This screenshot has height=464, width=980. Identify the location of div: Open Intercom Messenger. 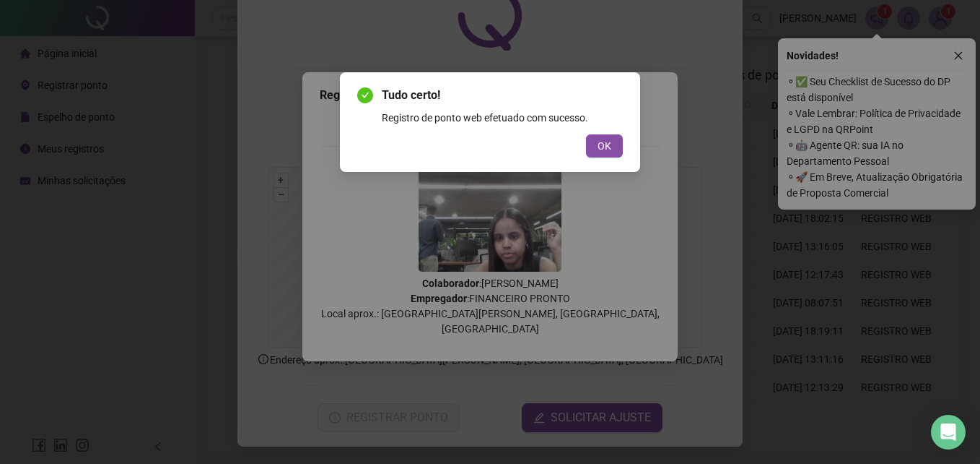
(948, 432).